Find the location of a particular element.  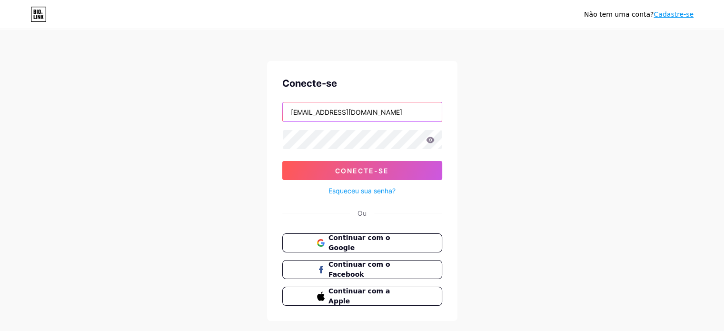

font: Continuar com o Facebook is located at coordinates (360, 269).